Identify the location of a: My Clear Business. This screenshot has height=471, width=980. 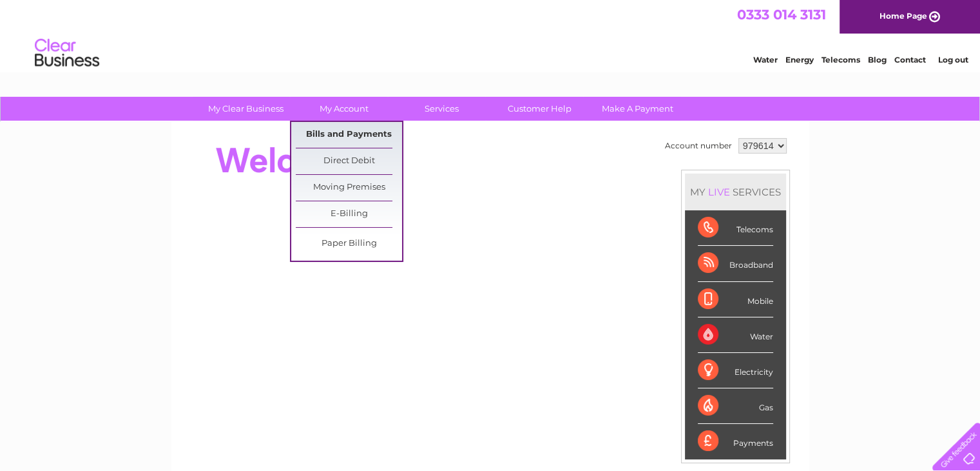
(245, 109).